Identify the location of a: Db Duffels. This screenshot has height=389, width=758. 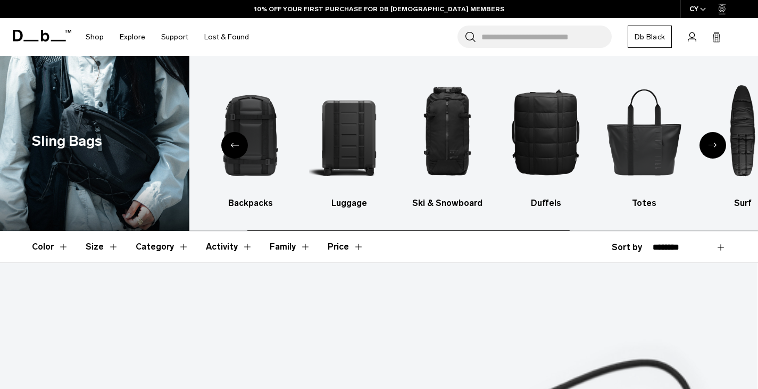
(546, 140).